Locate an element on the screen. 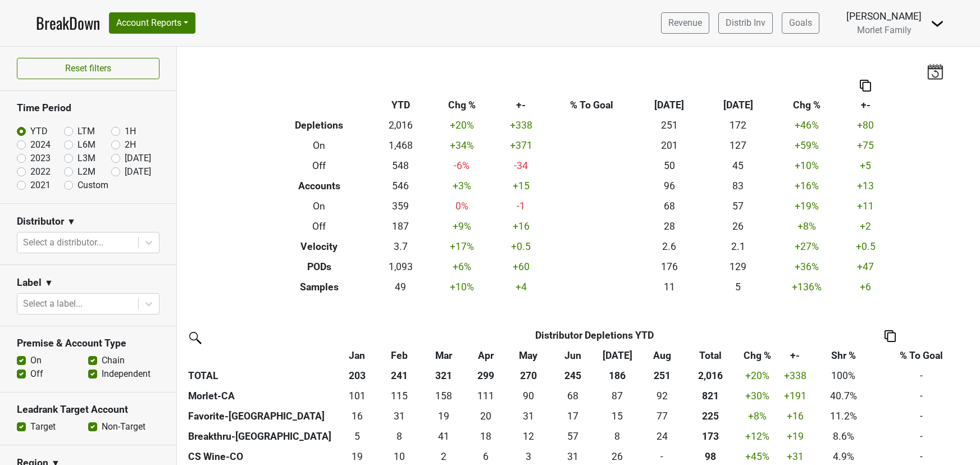 This screenshot has height=465, width=980. label: 2H is located at coordinates (131, 144).